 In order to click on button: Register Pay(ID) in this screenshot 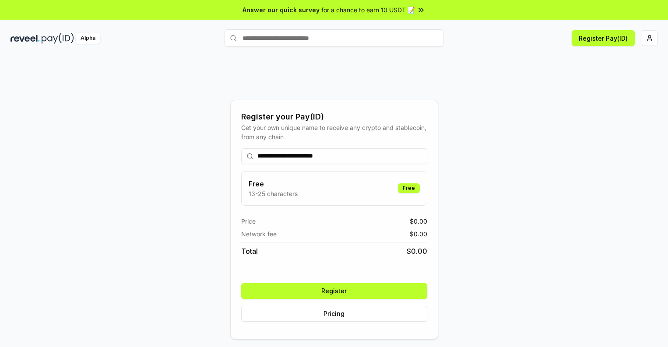, I will do `click(603, 38)`.